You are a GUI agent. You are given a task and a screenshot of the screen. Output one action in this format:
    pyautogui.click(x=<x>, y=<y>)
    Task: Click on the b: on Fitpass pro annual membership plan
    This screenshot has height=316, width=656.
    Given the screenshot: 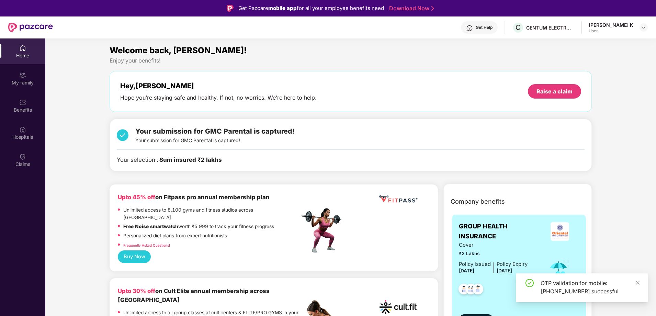 What is the action you would take?
    pyautogui.click(x=194, y=197)
    